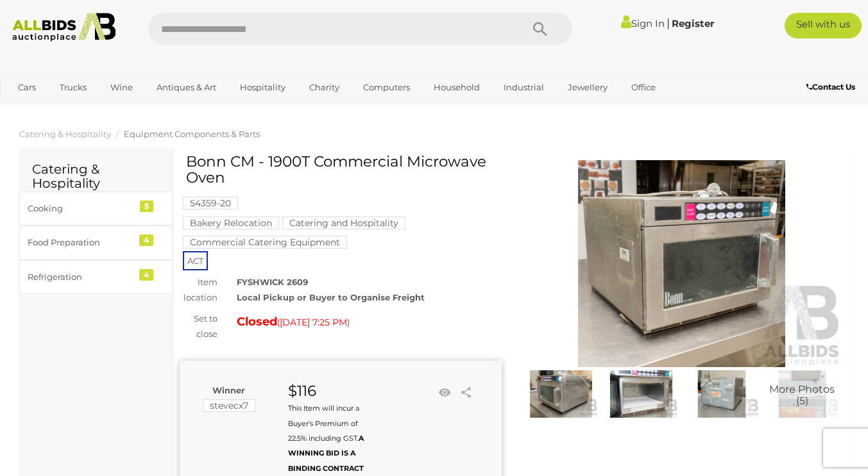 This screenshot has height=476, width=868. Describe the element at coordinates (588, 87) in the screenshot. I see `a: Jewellery` at that location.